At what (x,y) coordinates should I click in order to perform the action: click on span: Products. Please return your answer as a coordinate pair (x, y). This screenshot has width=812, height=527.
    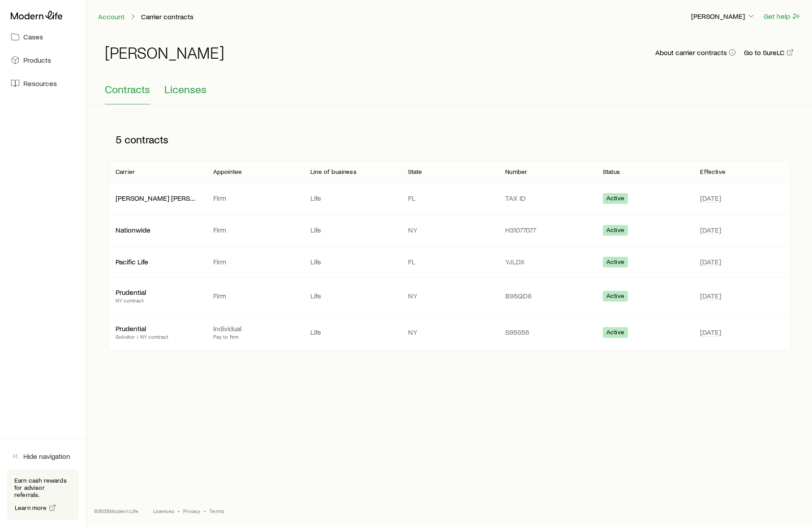
    Looking at the image, I should click on (37, 60).